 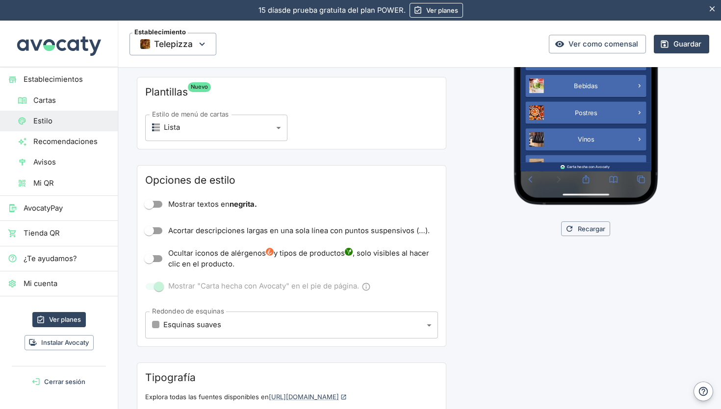 I want to click on span: Bebidas, so click(x=108, y=229).